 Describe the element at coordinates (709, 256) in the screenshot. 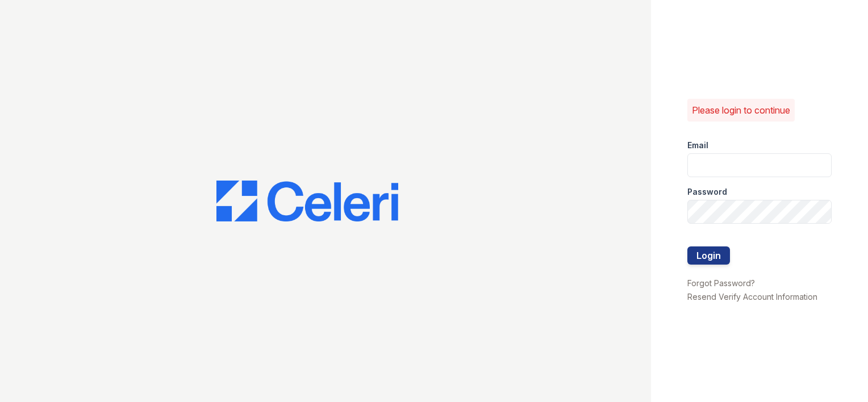

I see `button: Login` at that location.